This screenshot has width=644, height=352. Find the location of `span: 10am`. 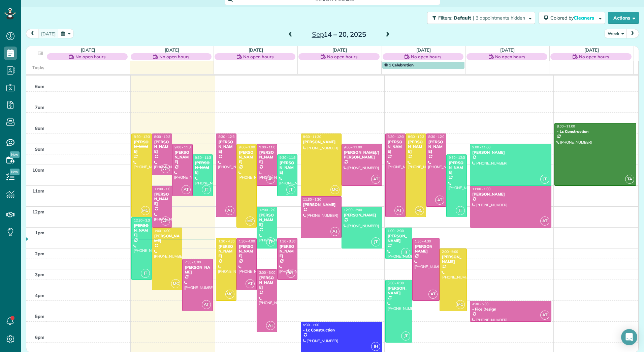

span: 10am is located at coordinates (38, 170).